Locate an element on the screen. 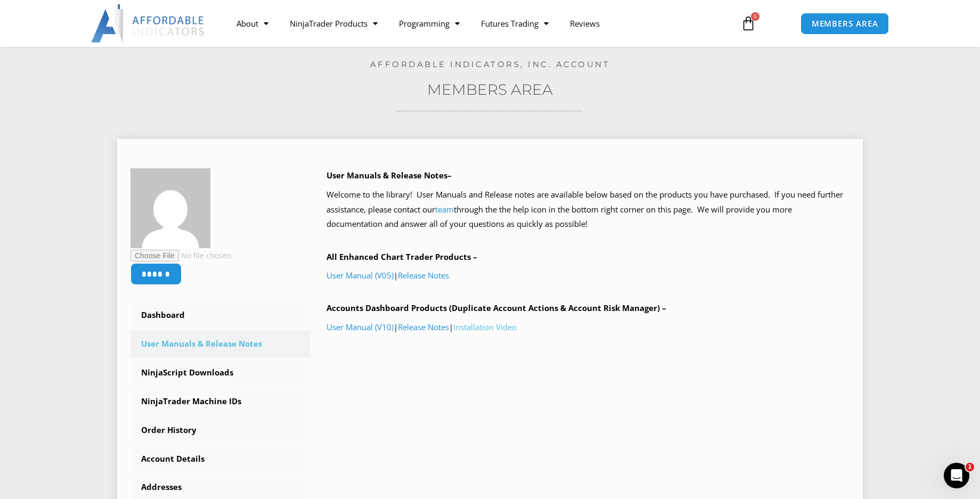 The height and width of the screenshot is (499, 980). a: Account Details is located at coordinates (221, 459).